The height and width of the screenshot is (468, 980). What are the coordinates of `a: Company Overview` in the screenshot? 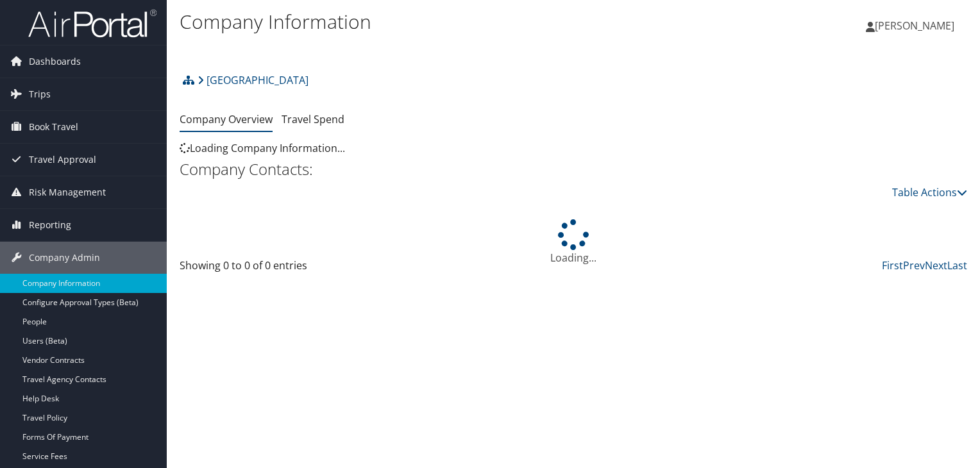 It's located at (226, 119).